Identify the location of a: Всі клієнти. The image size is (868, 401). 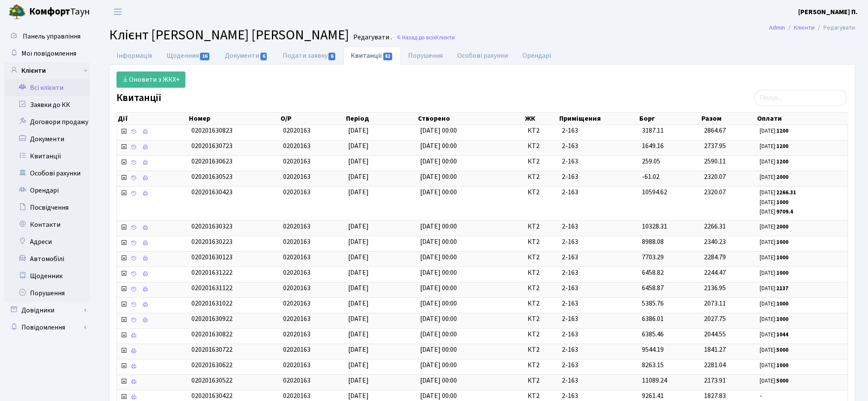
(47, 87).